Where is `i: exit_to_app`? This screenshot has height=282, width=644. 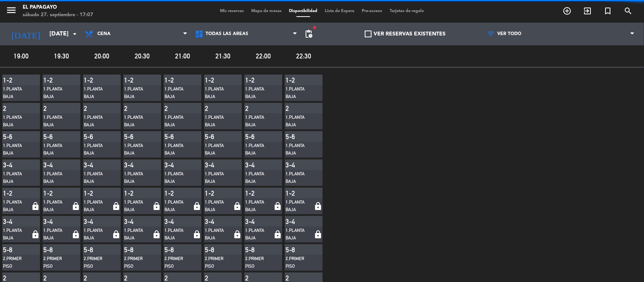
i: exit_to_app is located at coordinates (587, 11).